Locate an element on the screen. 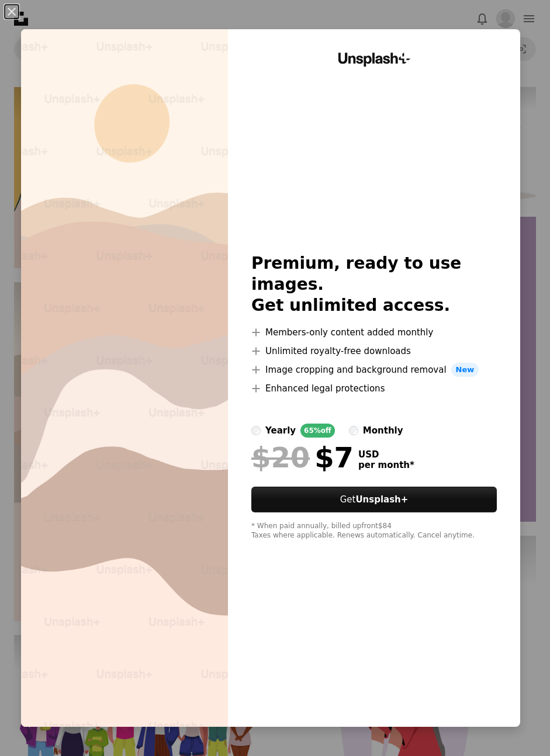 The image size is (550, 756). div: yearly is located at coordinates (281, 431).